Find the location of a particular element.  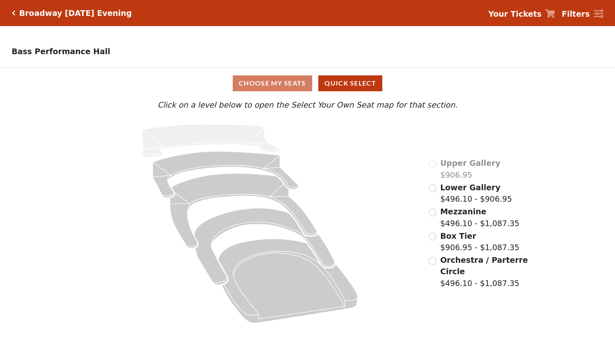

strong: Your Tickets is located at coordinates (514, 14).